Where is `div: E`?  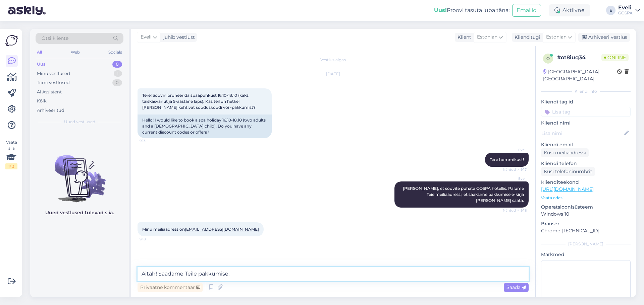
div: E is located at coordinates (611, 11).